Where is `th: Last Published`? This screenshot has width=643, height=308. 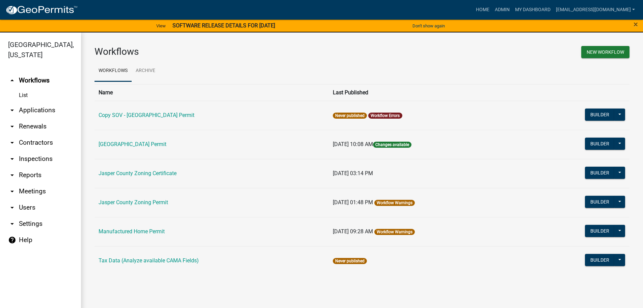 th: Last Published is located at coordinates (426, 92).